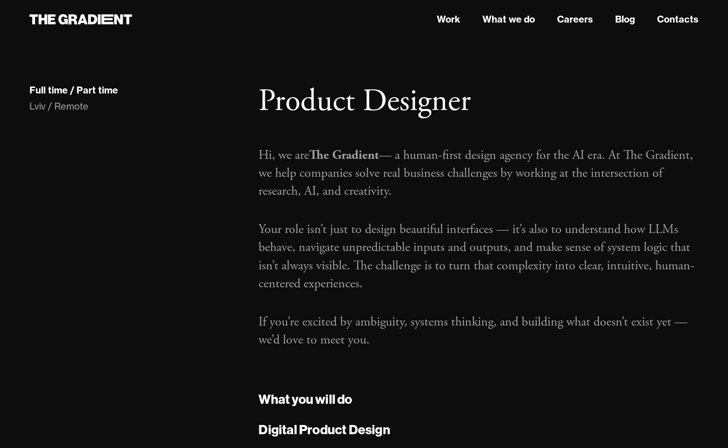 The width and height of the screenshot is (728, 448). I want to click on p: Hi, we are — a human-first design agency for the AI era. At The Gradient, we help companies solve..., so click(478, 174).